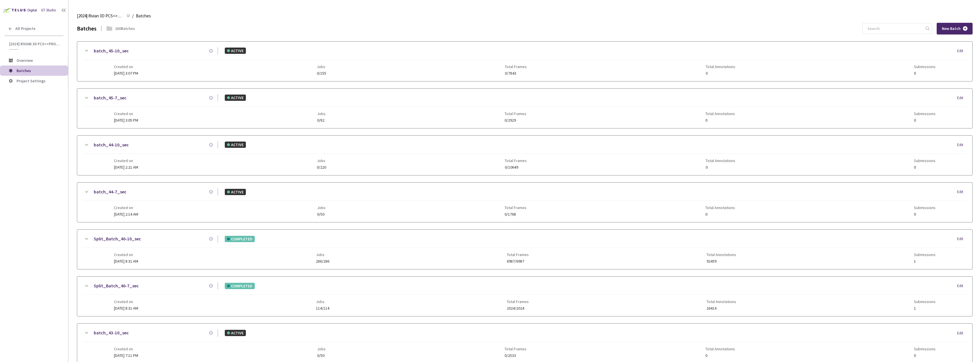 The height and width of the screenshot is (362, 980). What do you see at coordinates (721, 309) in the screenshot?
I see `span: 26414` at bounding box center [721, 309].